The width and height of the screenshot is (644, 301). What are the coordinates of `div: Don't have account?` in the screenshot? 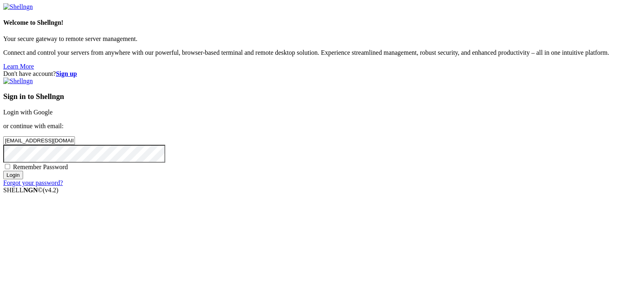 It's located at (322, 74).